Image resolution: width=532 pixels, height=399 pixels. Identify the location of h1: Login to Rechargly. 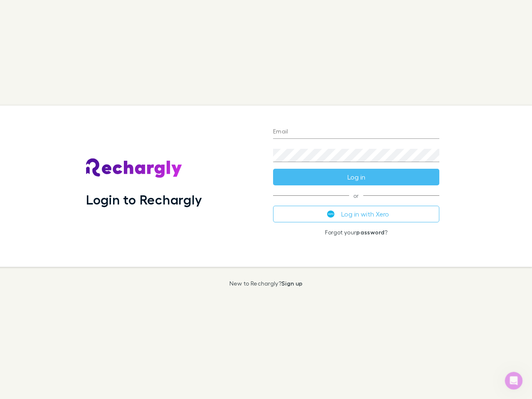
(144, 200).